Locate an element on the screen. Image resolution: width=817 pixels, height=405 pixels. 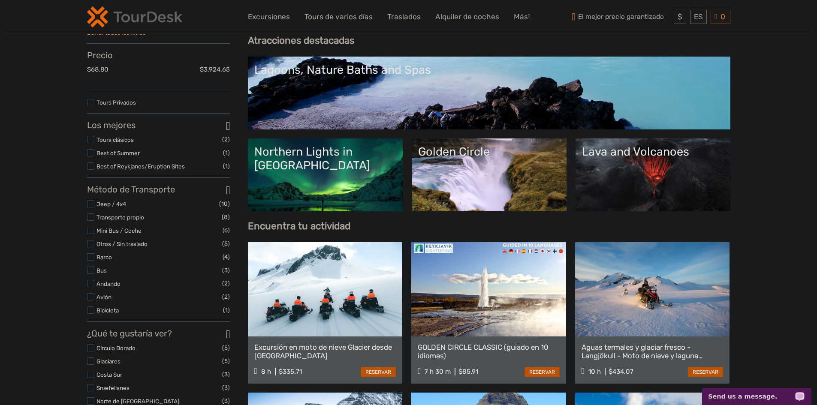
a: Lagoons, Nature Baths and Spas is located at coordinates (489, 93).